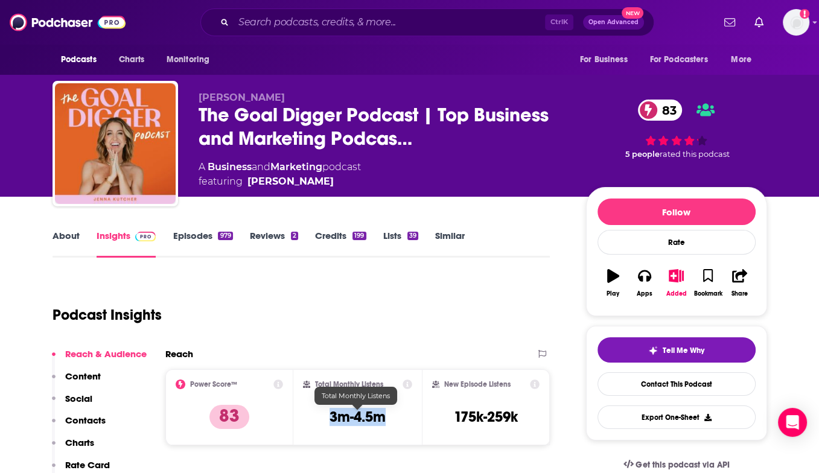 The image size is (819, 473). What do you see at coordinates (679, 60) in the screenshot?
I see `span: For Podcasters` at bounding box center [679, 60].